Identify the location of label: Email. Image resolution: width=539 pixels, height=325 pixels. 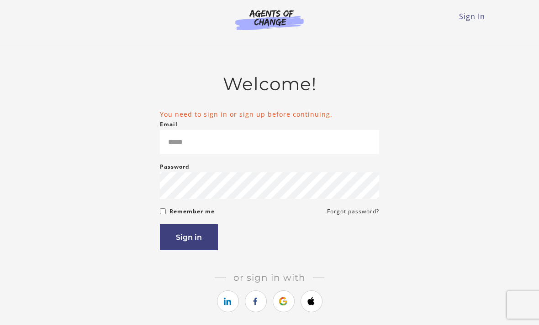
(168, 125).